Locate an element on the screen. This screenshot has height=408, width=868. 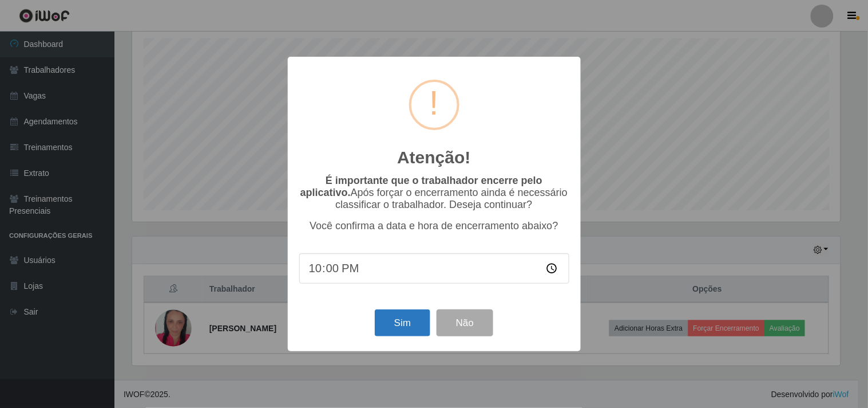
b: É importante que o trabalhador encerre pelo aplicativo. is located at coordinates (421, 186).